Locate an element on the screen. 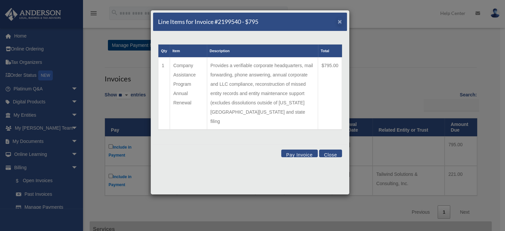 Image resolution: width=505 pixels, height=231 pixels. th: Item is located at coordinates (188, 51).